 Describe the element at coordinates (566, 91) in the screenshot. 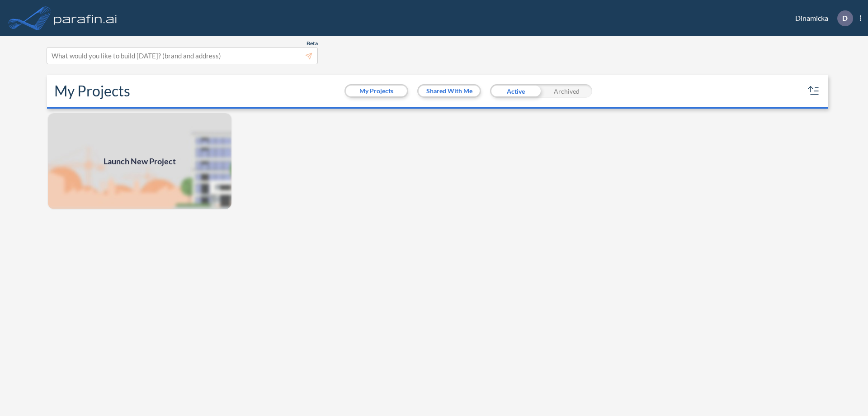

I see `div: Archived` at that location.